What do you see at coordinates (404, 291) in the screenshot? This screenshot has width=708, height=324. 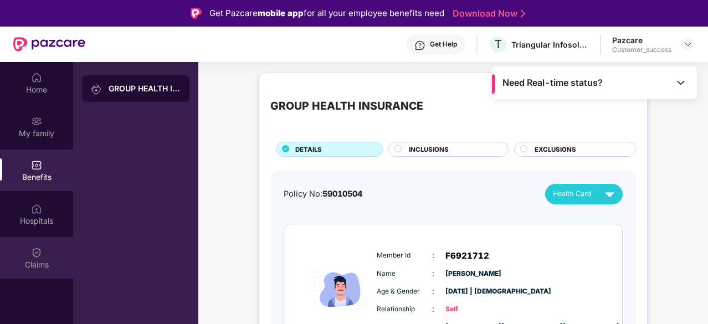 I see `span: Age & Gender` at bounding box center [404, 291].